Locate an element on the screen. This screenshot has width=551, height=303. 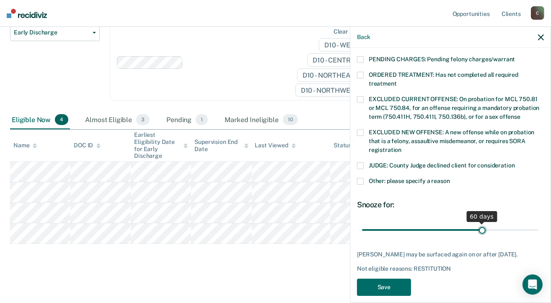
div: Status is located at coordinates (342, 145).